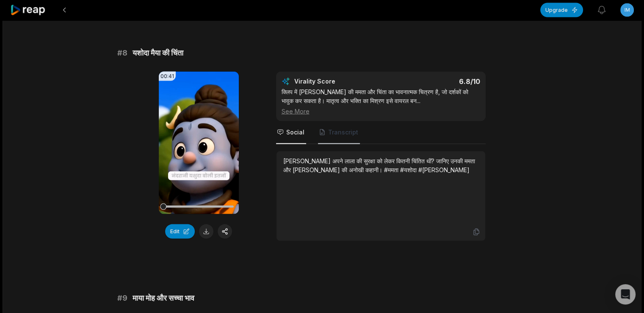  I want to click on nav: Tabs, so click(381, 133).